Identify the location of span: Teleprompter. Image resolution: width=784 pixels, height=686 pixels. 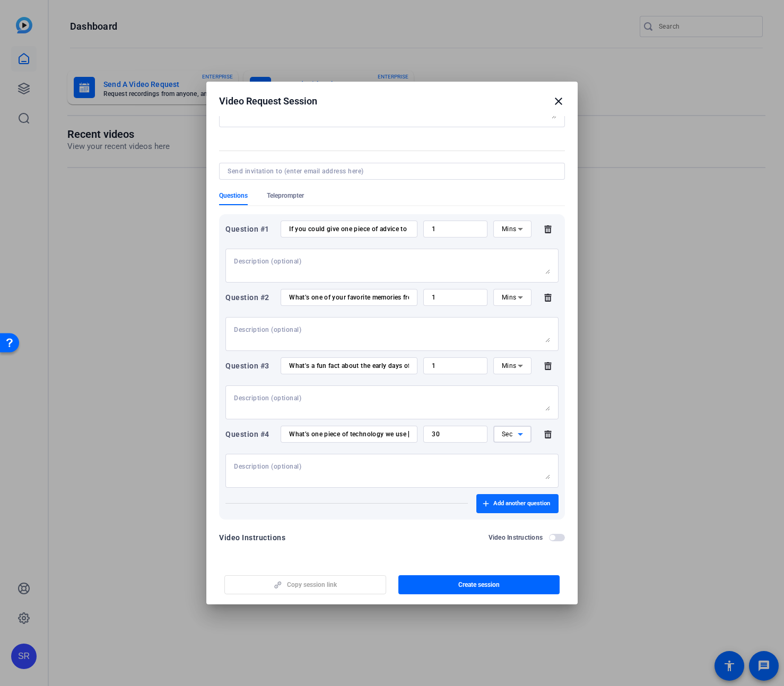
(285, 195).